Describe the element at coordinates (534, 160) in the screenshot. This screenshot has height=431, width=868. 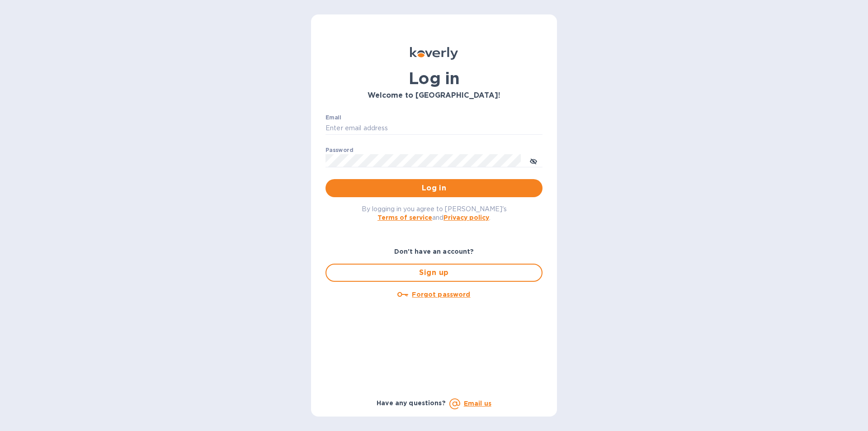
I see `button: toggle password visibility` at that location.